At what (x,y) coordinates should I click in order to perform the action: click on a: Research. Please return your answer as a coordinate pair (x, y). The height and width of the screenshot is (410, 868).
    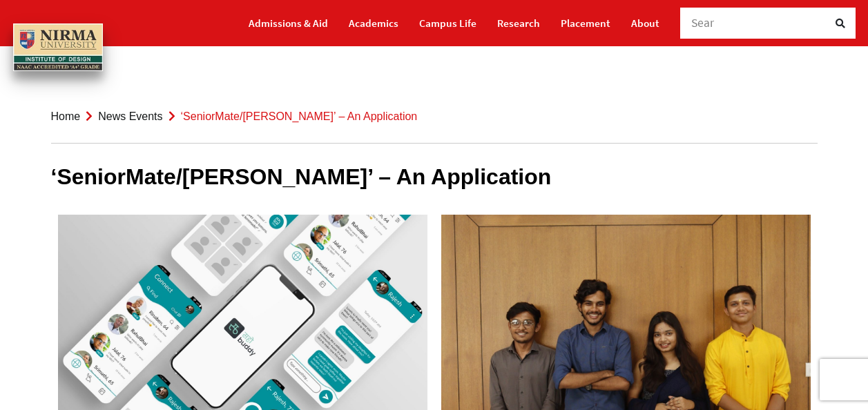
    Looking at the image, I should click on (518, 23).